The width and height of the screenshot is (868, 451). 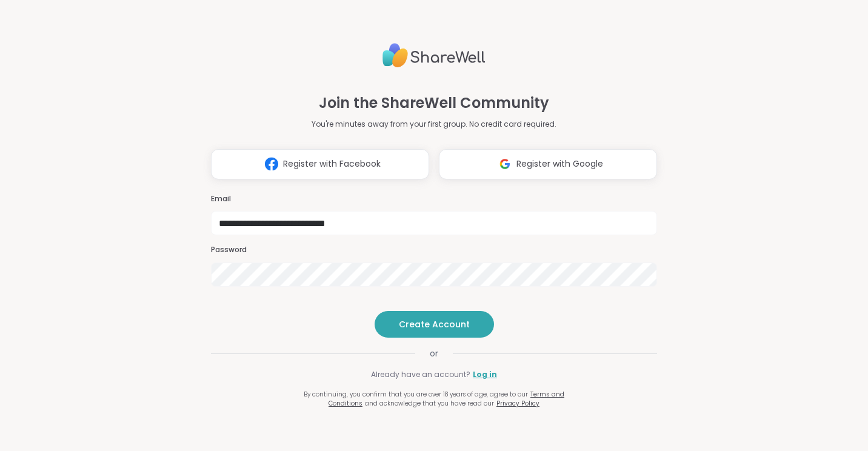 What do you see at coordinates (421, 375) in the screenshot?
I see `span: Already have an account?` at bounding box center [421, 375].